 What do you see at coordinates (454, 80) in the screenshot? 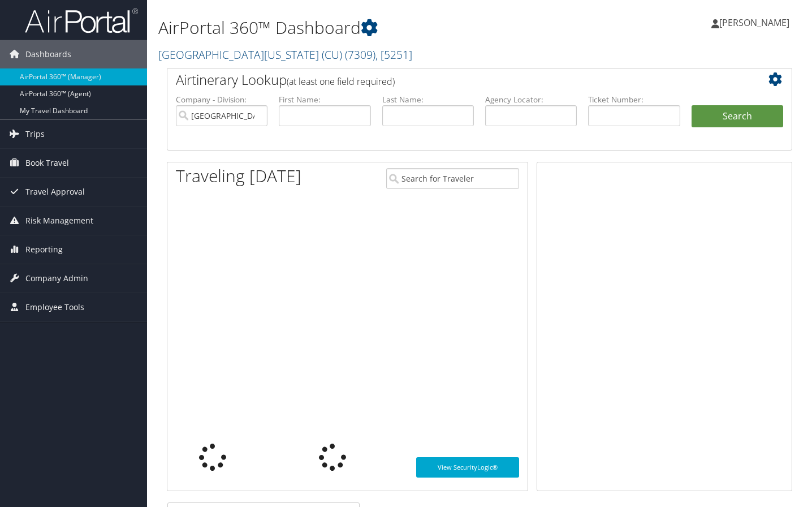
I see `h2: Airtinerary Lookup` at bounding box center [454, 80].